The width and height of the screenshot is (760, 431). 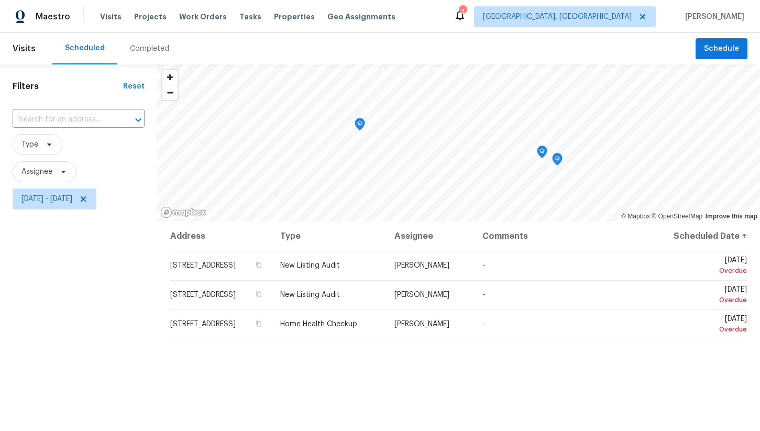 I want to click on button: Schedule, so click(x=721, y=49).